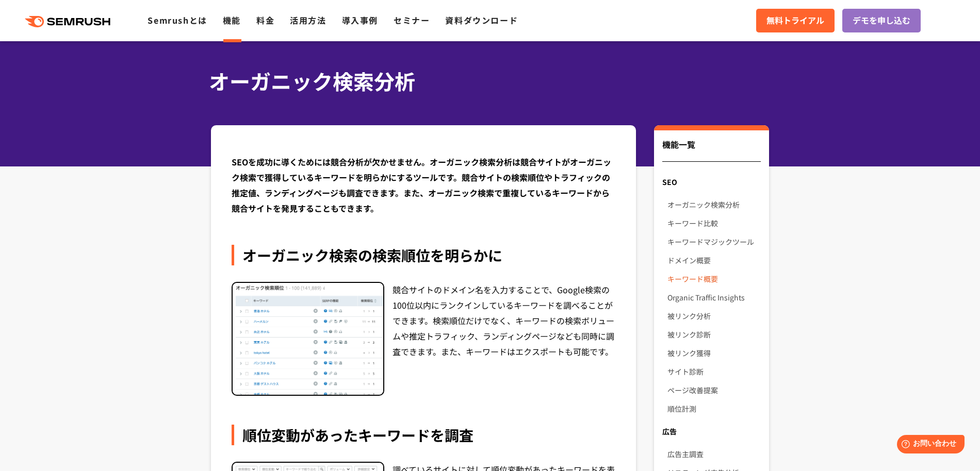 Image resolution: width=980 pixels, height=471 pixels. Describe the element at coordinates (795, 21) in the screenshot. I see `a: 無料トライアル` at that location.